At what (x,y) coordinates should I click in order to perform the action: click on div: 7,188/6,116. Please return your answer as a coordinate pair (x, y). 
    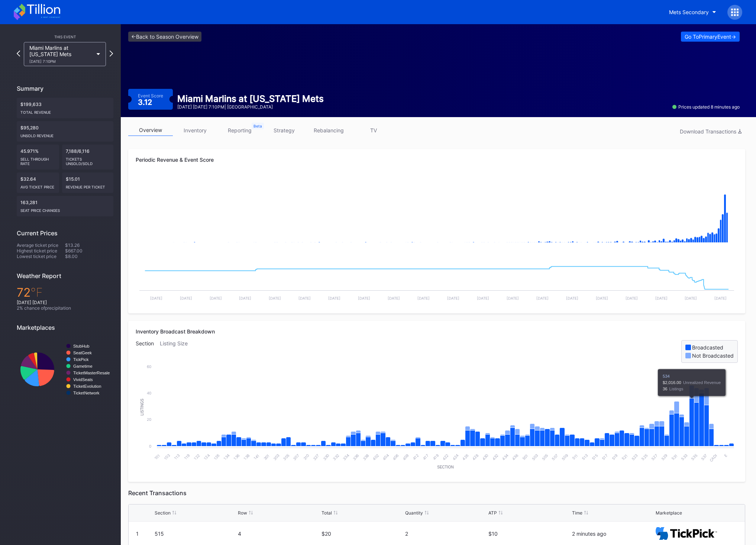
    Looking at the image, I should click on (88, 157).